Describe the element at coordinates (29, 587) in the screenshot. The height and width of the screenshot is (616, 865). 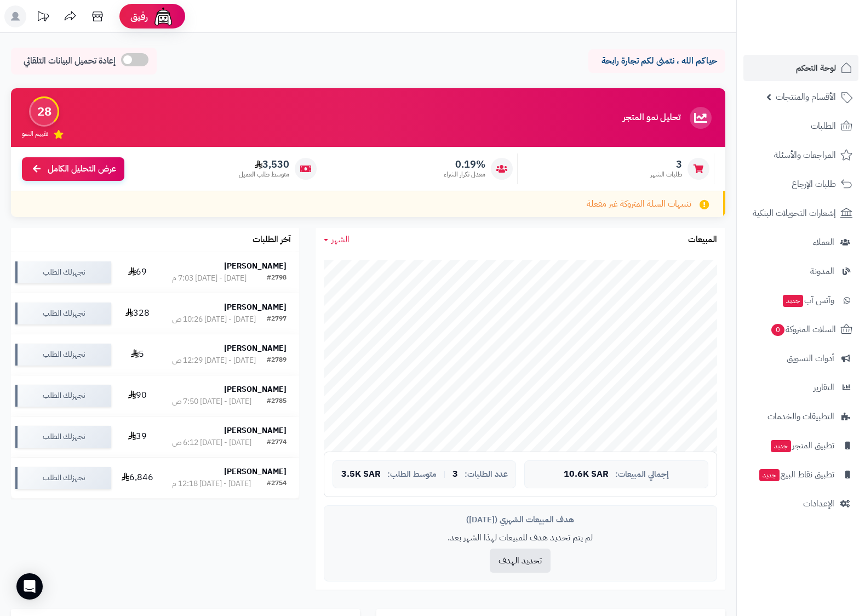
I see `div: Open Intercom Messenger` at that location.